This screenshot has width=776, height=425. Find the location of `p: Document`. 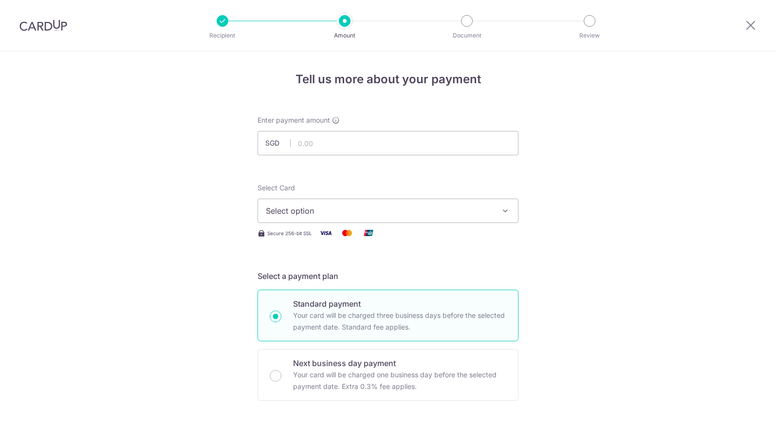

p: Document is located at coordinates (467, 36).